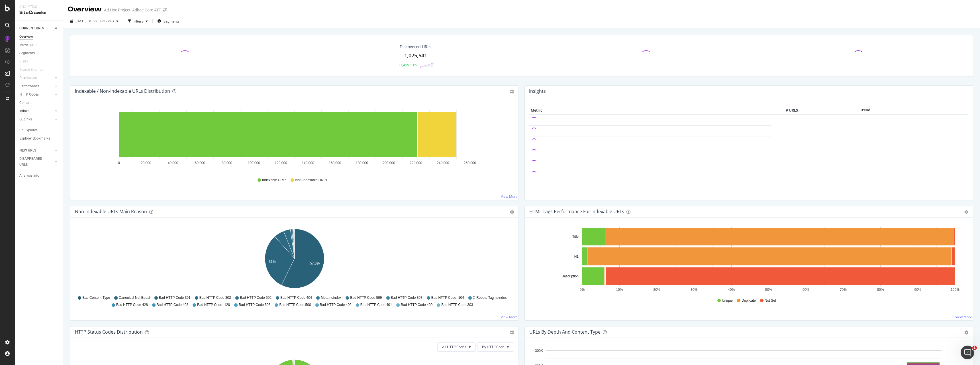  I want to click on text: 0%, so click(582, 290).